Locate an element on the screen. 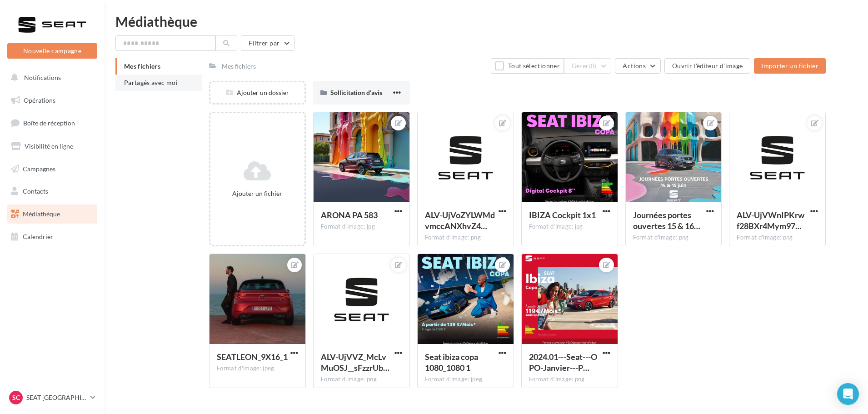 Image resolution: width=868 pixels, height=414 pixels. span: Seat ibiza copa 1080_1080 1 is located at coordinates (451, 362).